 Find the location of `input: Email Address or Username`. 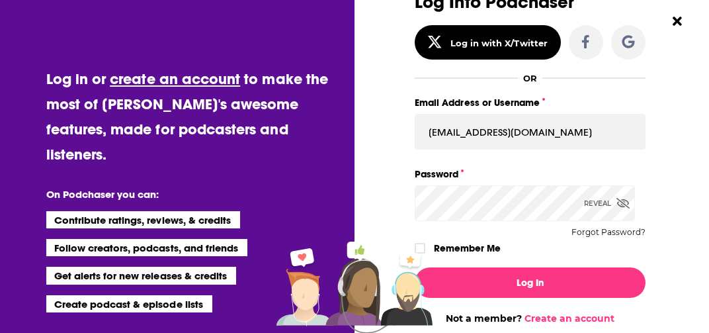

input: Email Address or Username is located at coordinates (530, 132).